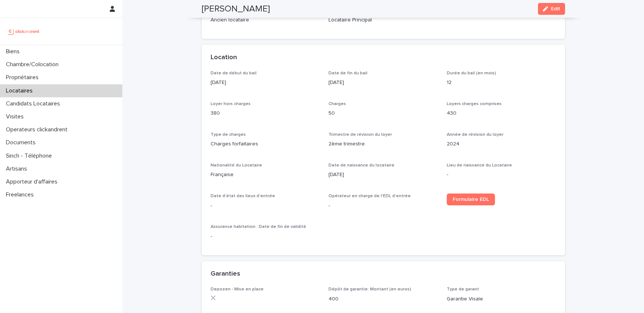 Image resolution: width=644 pixels, height=313 pixels. I want to click on p: 2024, so click(502, 144).